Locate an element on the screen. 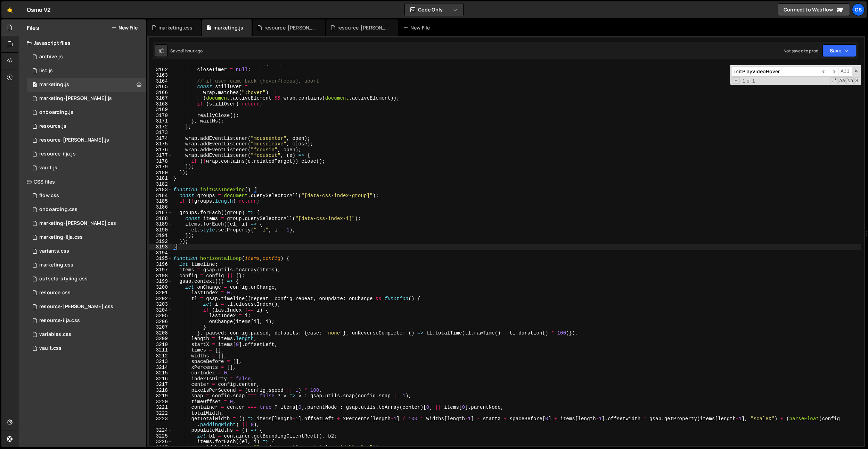 The height and width of the screenshot is (449, 868). div: 3165 is located at coordinates (161, 87).